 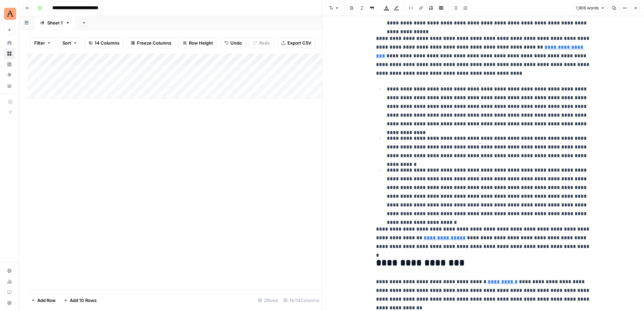 What do you see at coordinates (9, 14) in the screenshot?
I see `button: Workspace: Animalz` at bounding box center [9, 14].